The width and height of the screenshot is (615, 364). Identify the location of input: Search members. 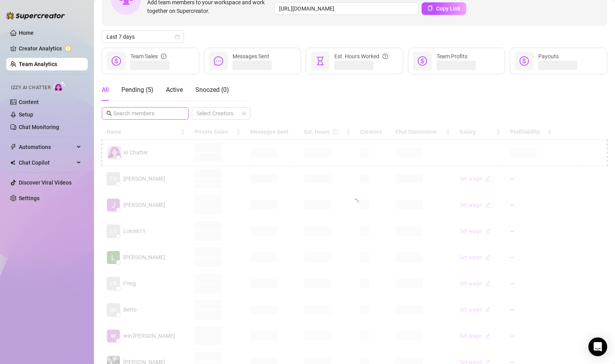
(145, 114).